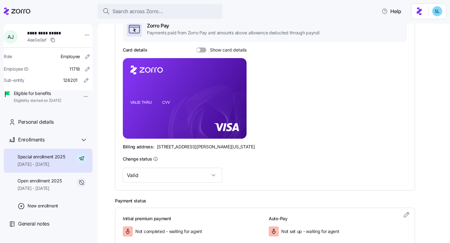 The width and height of the screenshot is (450, 243). What do you see at coordinates (310, 232) in the screenshot?
I see `span: Not set up - waiting for agent` at bounding box center [310, 232].